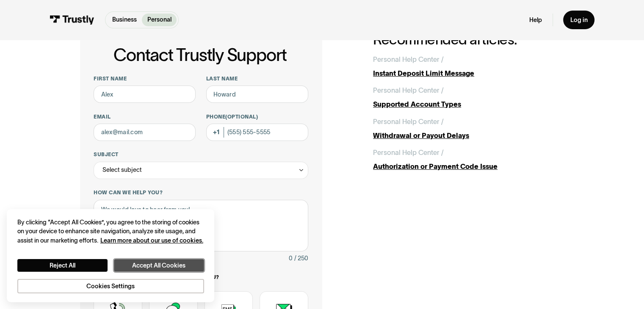  I want to click on div: Supported Account Types, so click(468, 104).